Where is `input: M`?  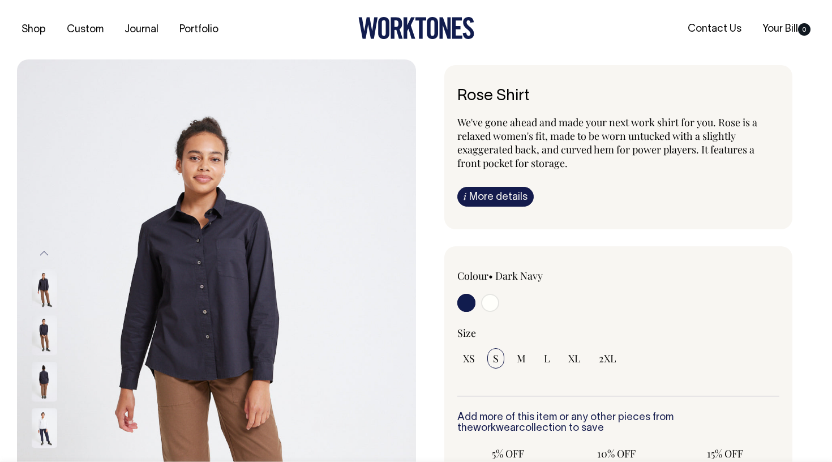 input: M is located at coordinates (521, 358).